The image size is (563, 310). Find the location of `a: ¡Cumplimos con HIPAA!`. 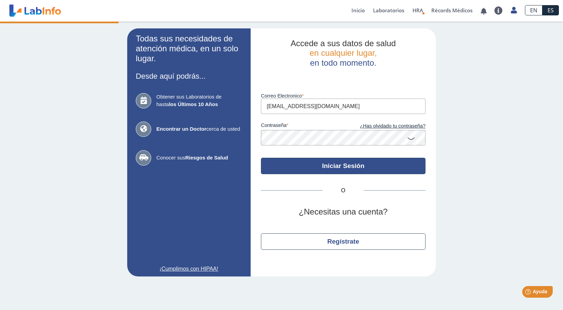

a: ¡Cumplimos con HIPAA! is located at coordinates (189, 269).